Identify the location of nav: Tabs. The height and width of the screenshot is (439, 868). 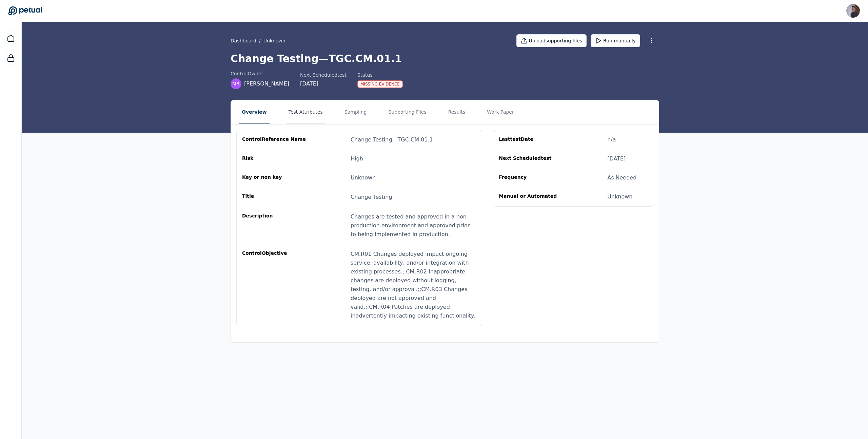
(445, 112).